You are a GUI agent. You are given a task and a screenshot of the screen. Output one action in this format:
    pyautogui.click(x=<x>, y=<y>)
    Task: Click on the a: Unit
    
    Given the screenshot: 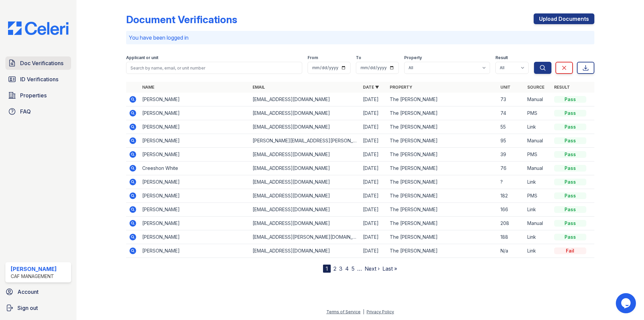 What is the action you would take?
    pyautogui.click(x=506, y=87)
    